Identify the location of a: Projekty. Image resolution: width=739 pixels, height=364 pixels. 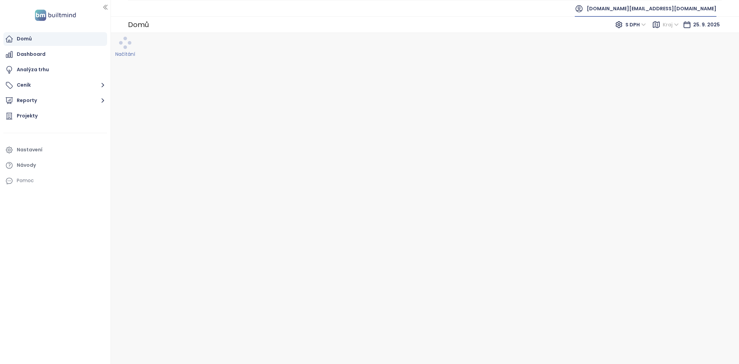
(55, 116).